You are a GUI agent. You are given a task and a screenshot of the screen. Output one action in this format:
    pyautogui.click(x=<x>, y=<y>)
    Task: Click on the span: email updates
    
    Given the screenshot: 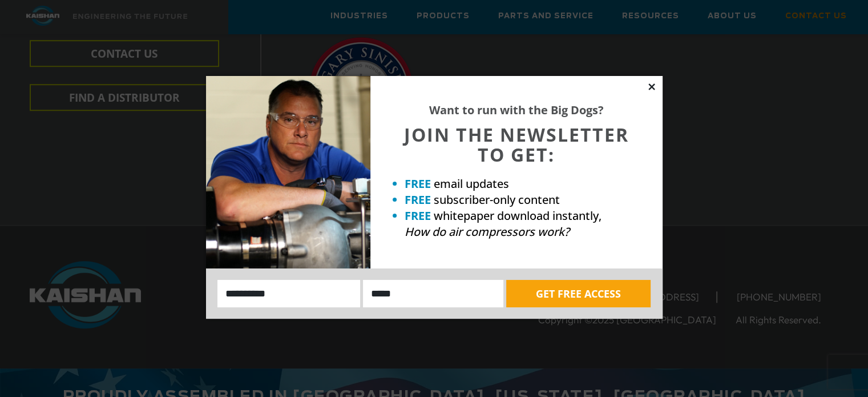 What is the action you would take?
    pyautogui.click(x=471, y=184)
    